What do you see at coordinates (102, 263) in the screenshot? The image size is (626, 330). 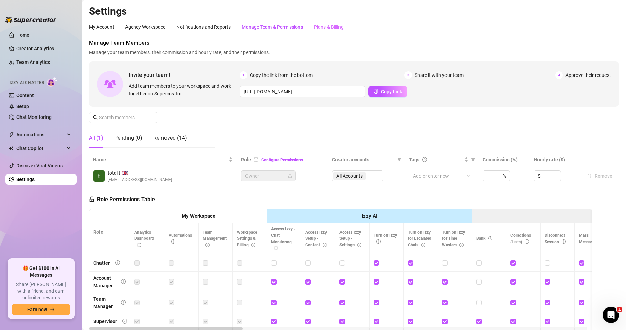 I see `div: Chatter` at bounding box center [102, 263].